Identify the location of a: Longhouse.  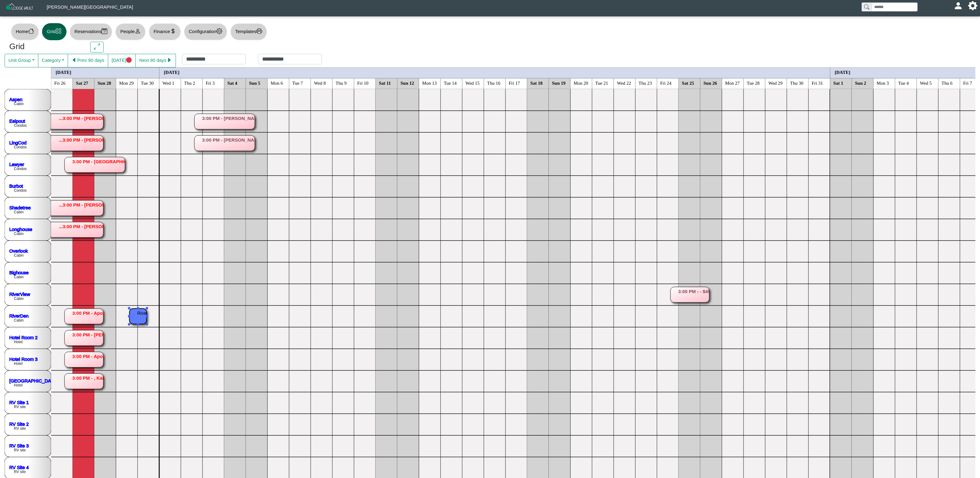
(21, 229).